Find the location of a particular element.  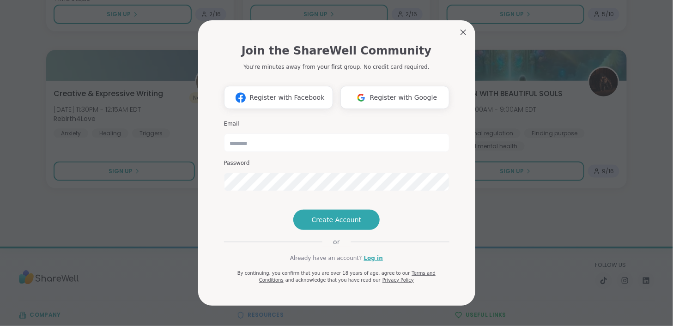

a: Log in is located at coordinates (373, 258).